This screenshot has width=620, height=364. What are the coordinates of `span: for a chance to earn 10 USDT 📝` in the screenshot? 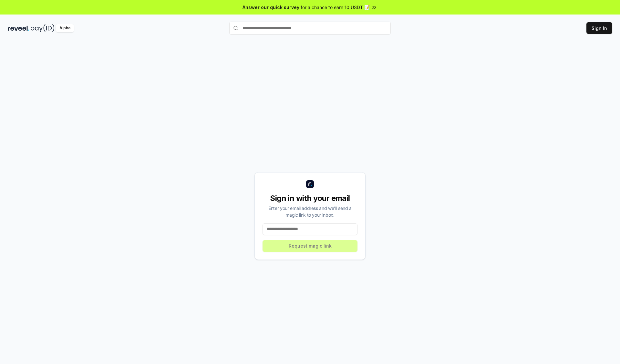 It's located at (335, 7).